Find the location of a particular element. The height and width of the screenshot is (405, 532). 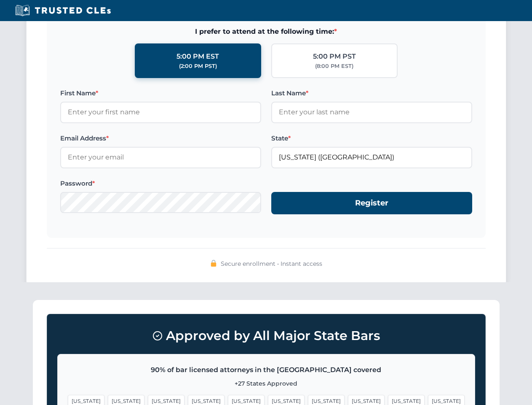

label: First Name is located at coordinates (160, 93).